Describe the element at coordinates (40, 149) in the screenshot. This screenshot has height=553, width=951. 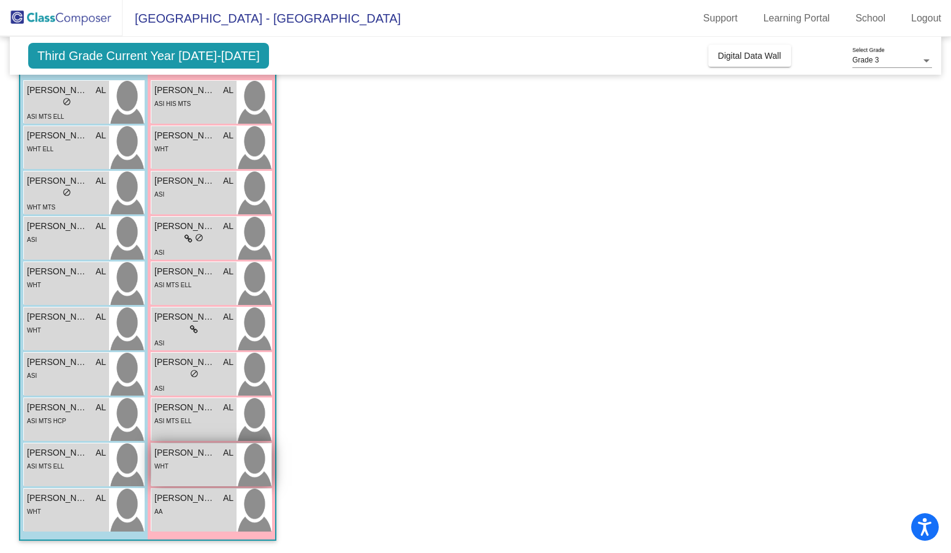
I see `span: WHT ELL` at that location.